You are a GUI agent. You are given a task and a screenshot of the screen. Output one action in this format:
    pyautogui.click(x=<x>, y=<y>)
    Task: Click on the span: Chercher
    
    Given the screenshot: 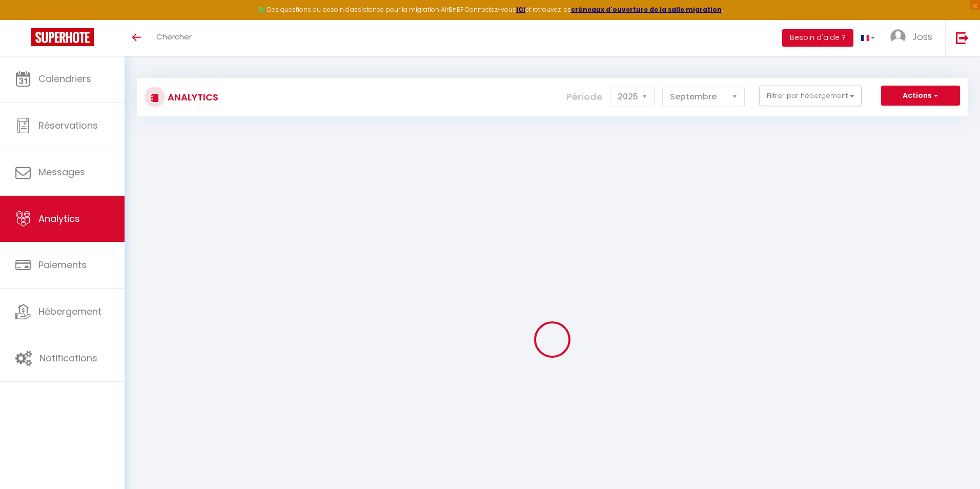 What is the action you would take?
    pyautogui.click(x=174, y=37)
    